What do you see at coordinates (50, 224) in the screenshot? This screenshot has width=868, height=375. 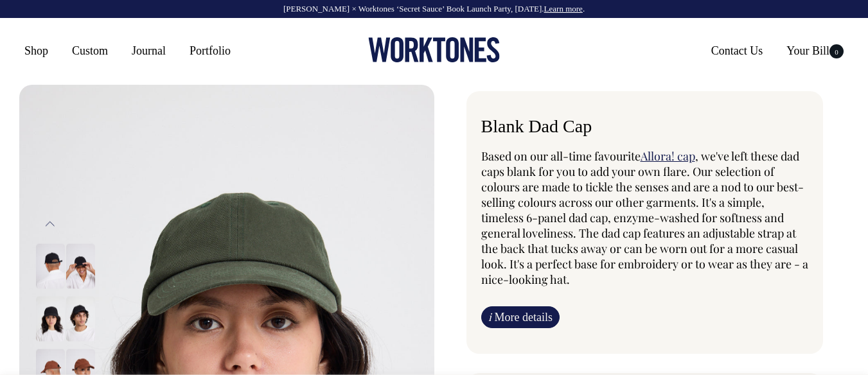 I see `button: Previous` at bounding box center [50, 224].